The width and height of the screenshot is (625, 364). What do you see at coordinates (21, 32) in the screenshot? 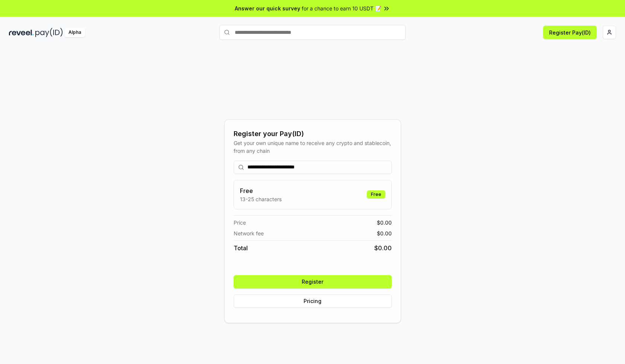
I see `img: reveel_dark` at bounding box center [21, 32].